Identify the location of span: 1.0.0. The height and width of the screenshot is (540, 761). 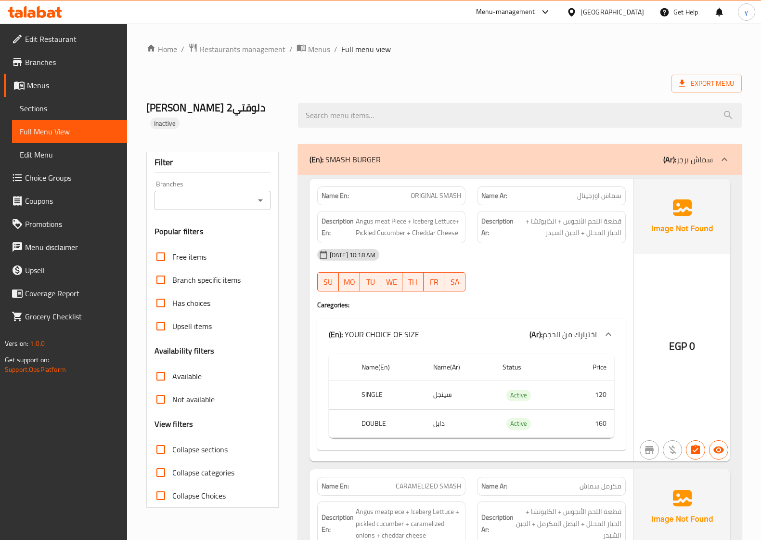
(37, 343).